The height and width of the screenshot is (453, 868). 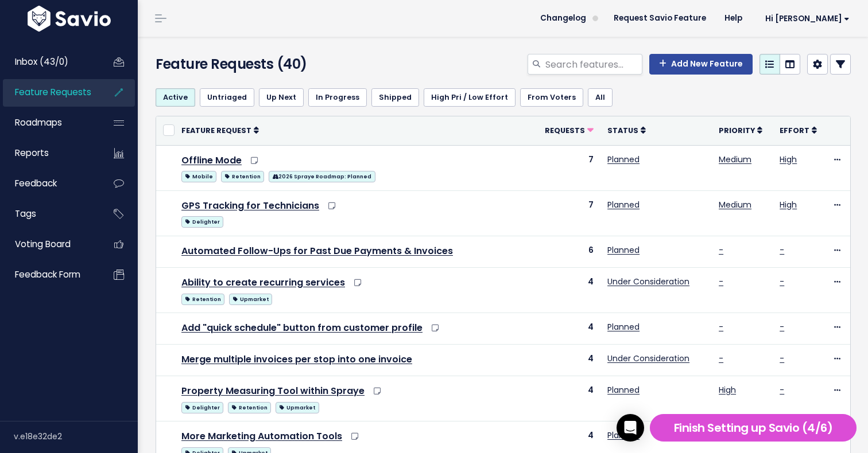 What do you see at coordinates (321, 175) in the screenshot?
I see `a: 2026 Spraye Roadmap: Planned` at bounding box center [321, 175].